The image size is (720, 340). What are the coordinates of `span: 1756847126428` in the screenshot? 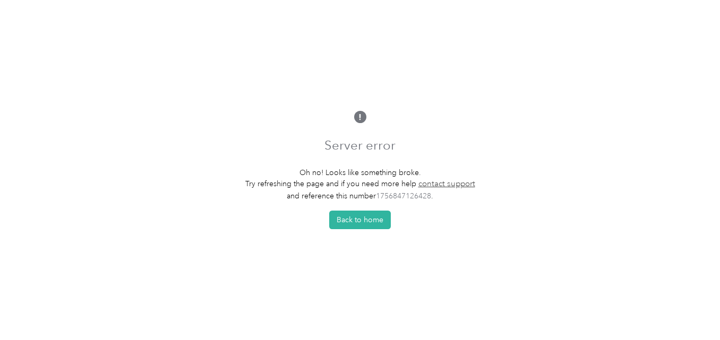 It's located at (403, 196).